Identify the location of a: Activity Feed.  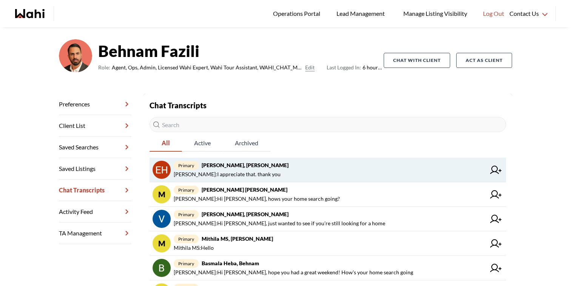
(95, 212).